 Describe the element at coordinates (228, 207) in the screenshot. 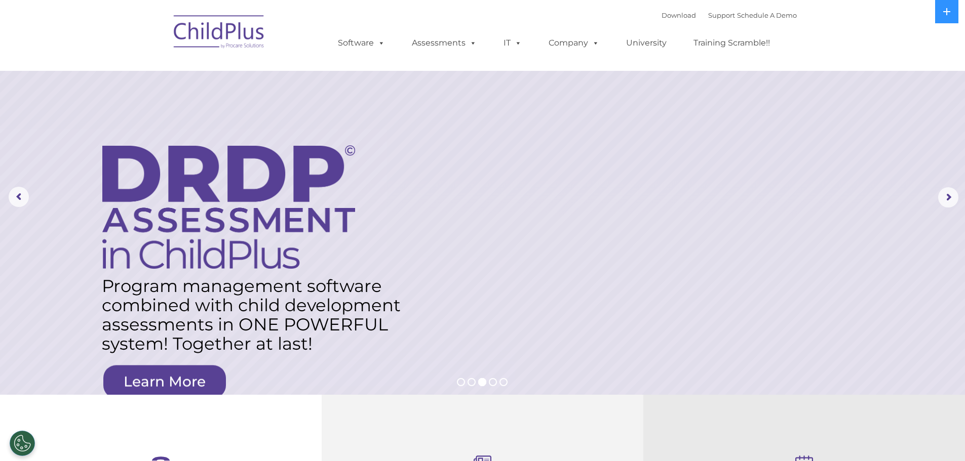

I see `img: DRDP Assessment in ChildPlus` at that location.